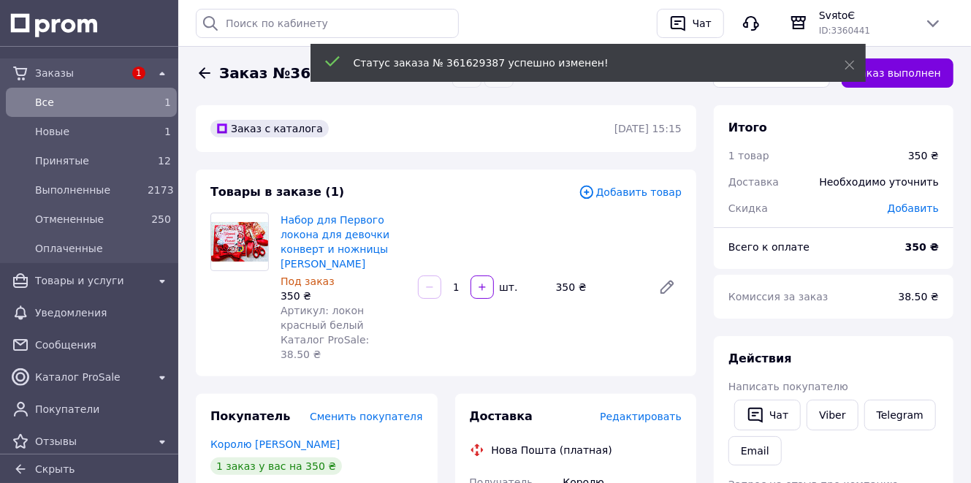  Describe the element at coordinates (88, 219) in the screenshot. I see `span: Отмененные` at that location.